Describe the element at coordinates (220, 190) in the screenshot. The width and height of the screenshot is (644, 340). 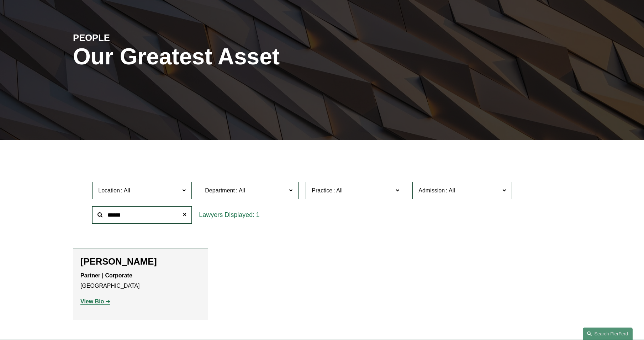
I see `span: Department` at that location.